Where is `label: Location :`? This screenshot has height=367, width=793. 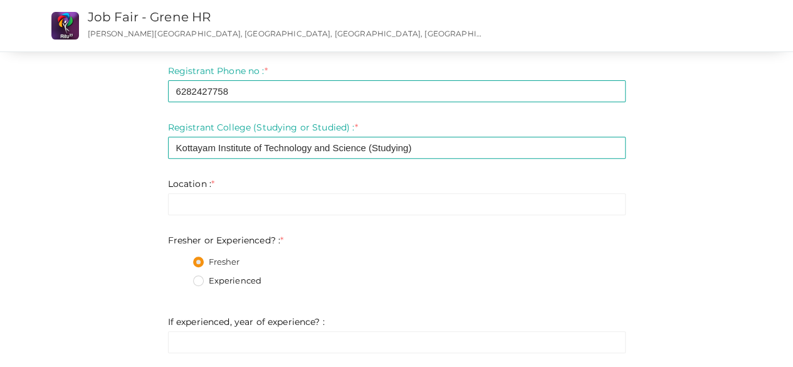
label: Location : is located at coordinates (191, 184).